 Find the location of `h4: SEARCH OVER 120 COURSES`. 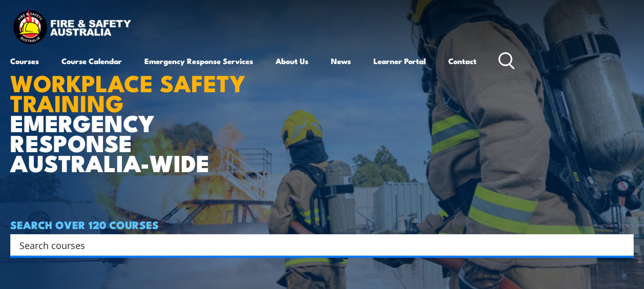

h4: SEARCH OVER 120 COURSES is located at coordinates (321, 225).